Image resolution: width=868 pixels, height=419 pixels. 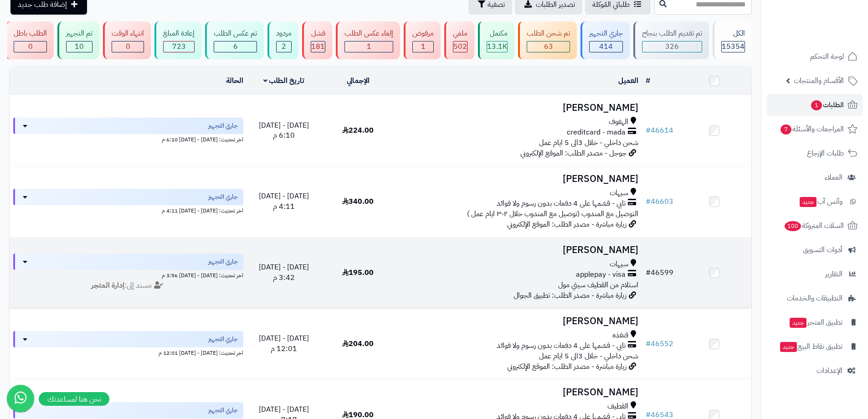 What do you see at coordinates (672, 47) in the screenshot?
I see `span: 326` at bounding box center [672, 47].